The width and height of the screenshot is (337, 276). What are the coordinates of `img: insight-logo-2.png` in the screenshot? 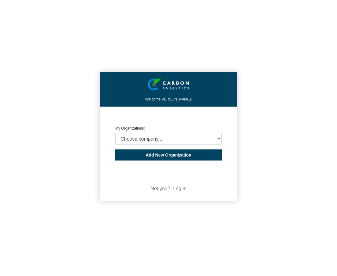 It's located at (169, 84).